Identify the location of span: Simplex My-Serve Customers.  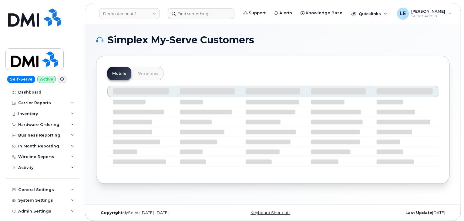
(181, 40).